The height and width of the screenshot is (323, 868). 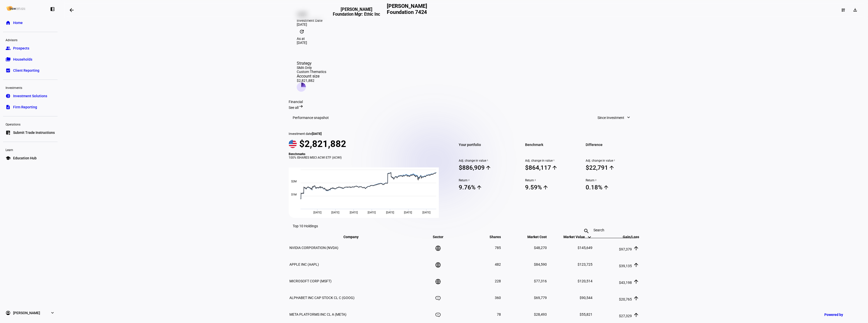 What do you see at coordinates (589, 237) in the screenshot?
I see `mat-icon: keyboard_arrow_down` at bounding box center [589, 237].